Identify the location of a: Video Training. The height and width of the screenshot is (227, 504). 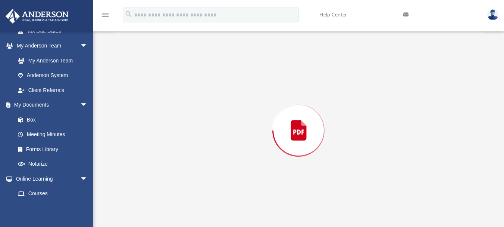
(51, 208).